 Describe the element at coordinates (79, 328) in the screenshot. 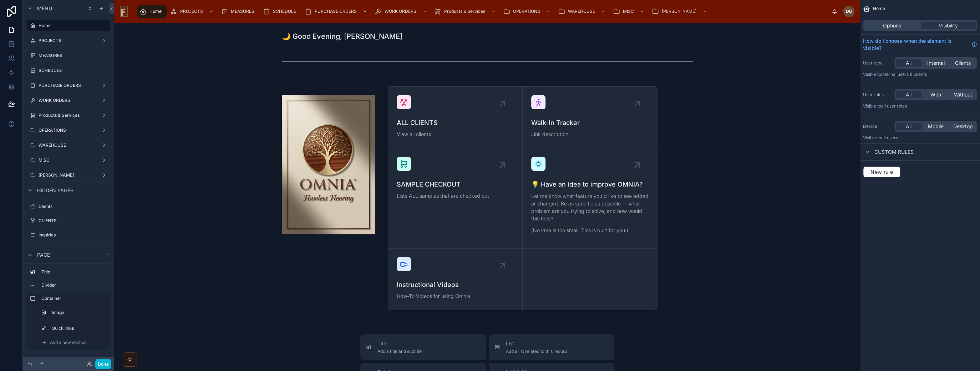

I see `label: Quick links` at that location.